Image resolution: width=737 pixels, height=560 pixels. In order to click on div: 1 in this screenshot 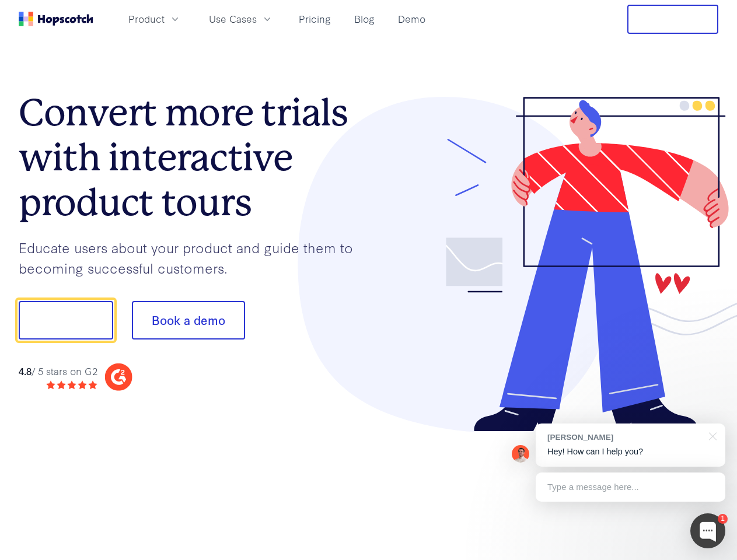, I will do `click(722, 518)`.